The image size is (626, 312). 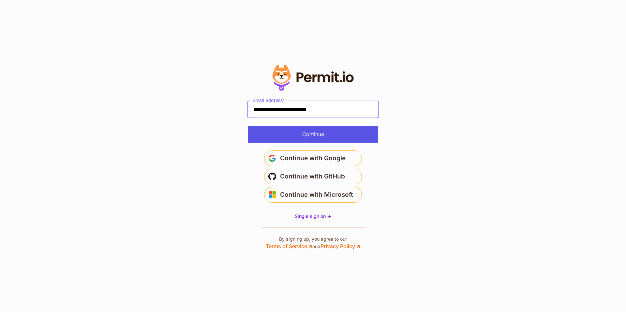 What do you see at coordinates (268, 100) in the screenshot?
I see `label: Email address` at bounding box center [268, 100].